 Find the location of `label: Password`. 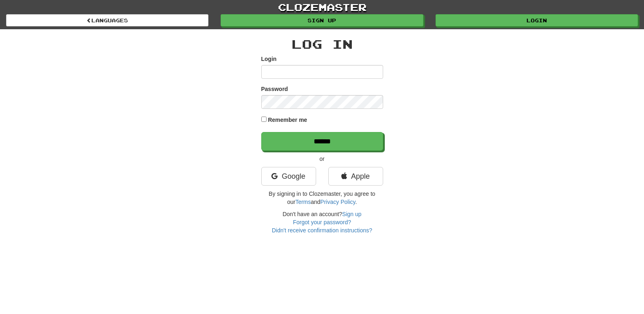

label: Password is located at coordinates (275, 89).